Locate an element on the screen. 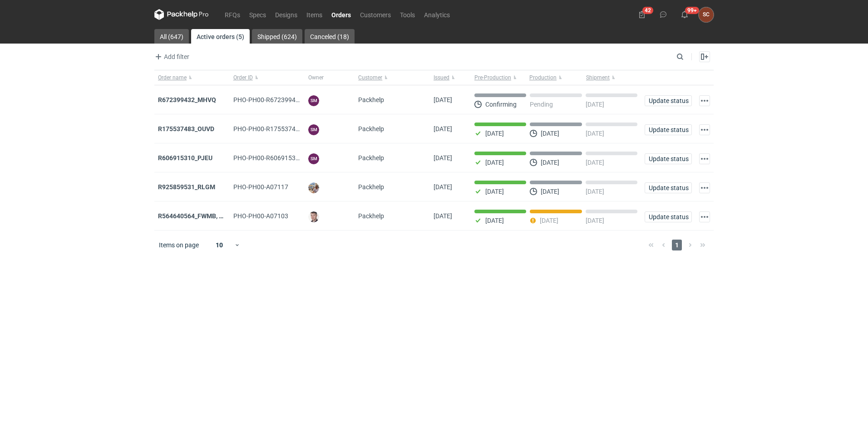 The width and height of the screenshot is (868, 422). button: Customer is located at coordinates (392, 77).